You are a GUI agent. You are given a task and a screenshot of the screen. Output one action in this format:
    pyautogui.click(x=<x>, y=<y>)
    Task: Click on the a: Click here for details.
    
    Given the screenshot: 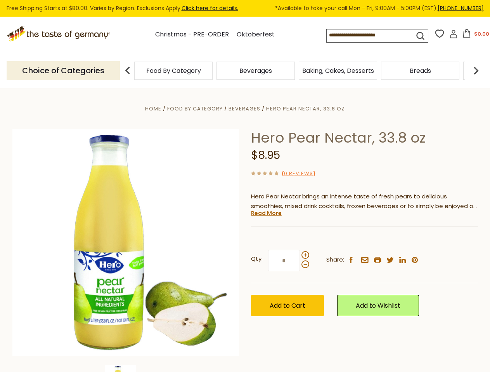 What is the action you would take?
    pyautogui.click(x=210, y=8)
    